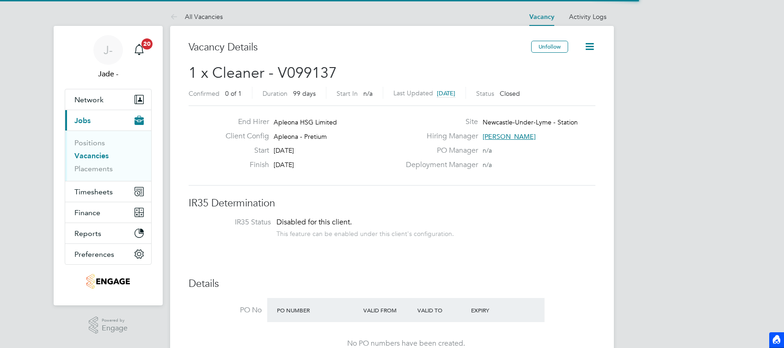 This screenshot has width=784, height=348. What do you see at coordinates (300, 136) in the screenshot?
I see `span: Apleona - Pretium` at bounding box center [300, 136].